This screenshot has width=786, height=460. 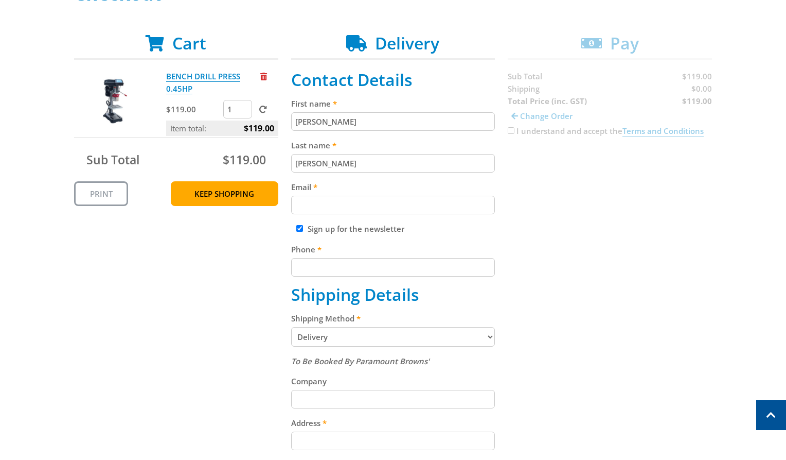 I want to click on a: Print, so click(x=101, y=194).